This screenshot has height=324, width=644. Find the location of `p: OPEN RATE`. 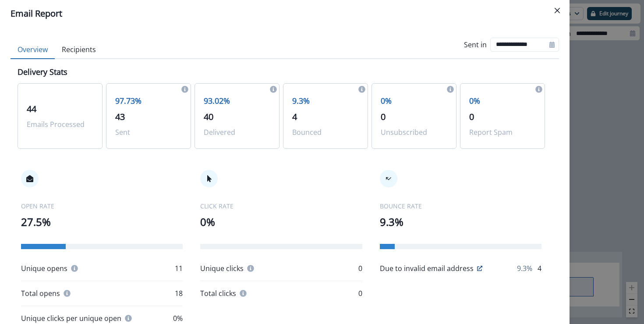

p: OPEN RATE is located at coordinates (101, 206).